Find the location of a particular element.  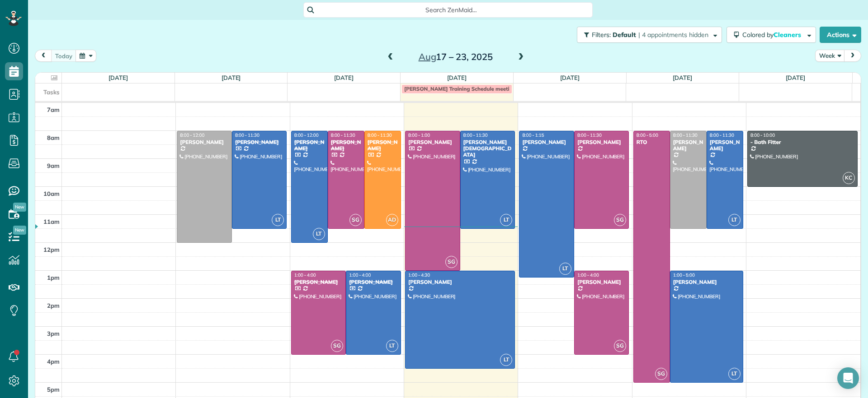

span: 7am is located at coordinates (54, 110).